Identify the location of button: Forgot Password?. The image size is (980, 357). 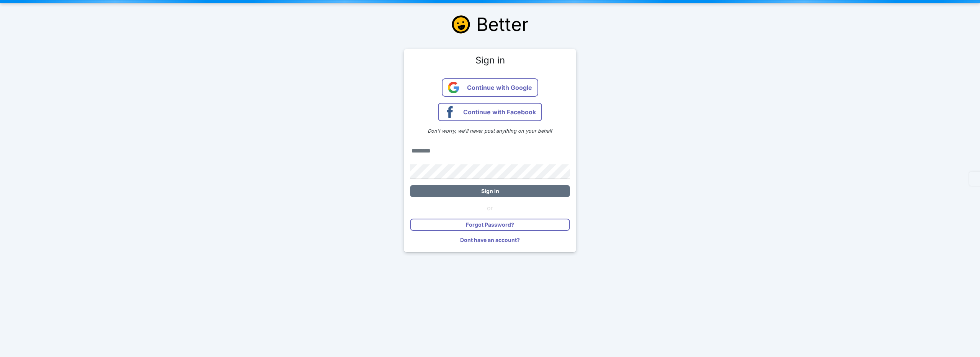
(490, 225).